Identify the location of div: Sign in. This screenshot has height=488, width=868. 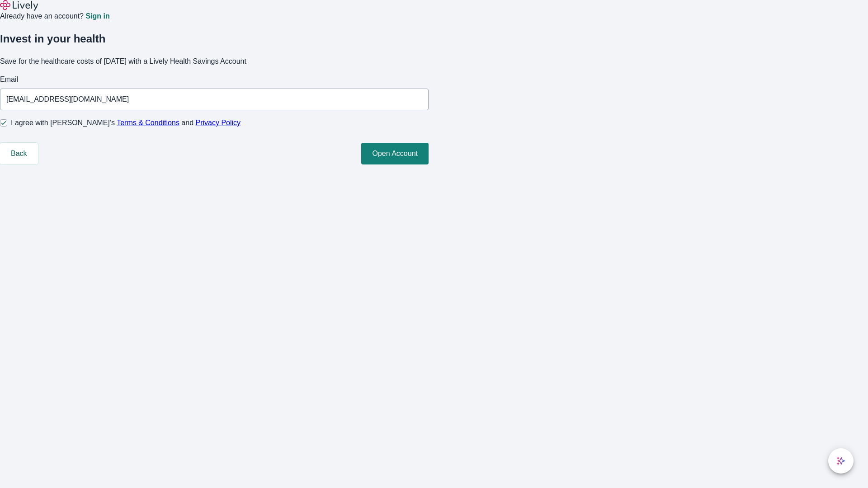
(97, 16).